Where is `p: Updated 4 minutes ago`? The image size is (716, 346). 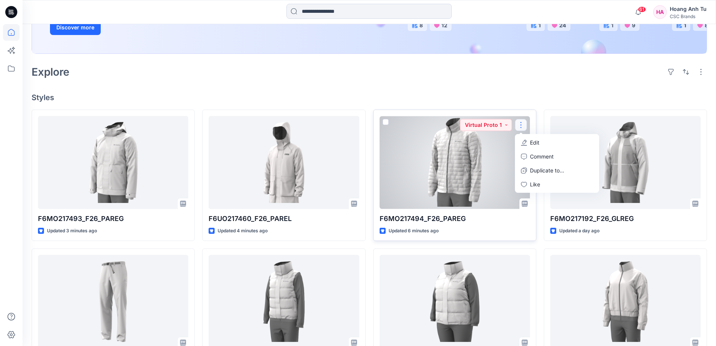
p: Updated 4 minutes ago is located at coordinates (243, 231).